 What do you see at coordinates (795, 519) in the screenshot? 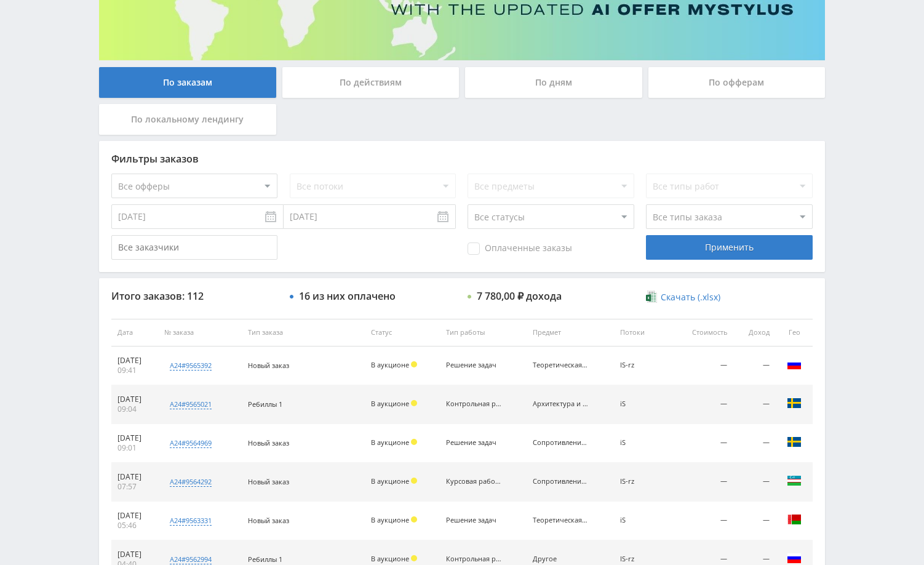
I see `img: blr.png` at bounding box center [795, 519].